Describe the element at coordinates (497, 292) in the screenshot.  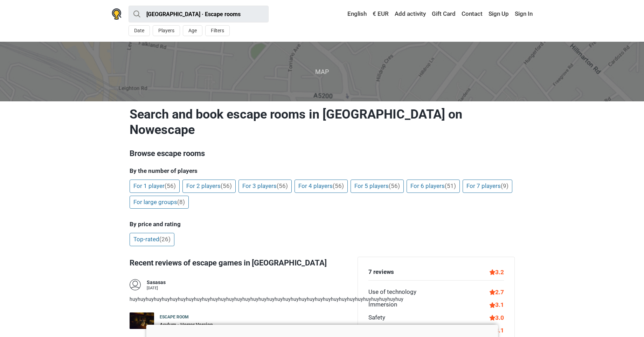
I see `div: 2.7` at that location.